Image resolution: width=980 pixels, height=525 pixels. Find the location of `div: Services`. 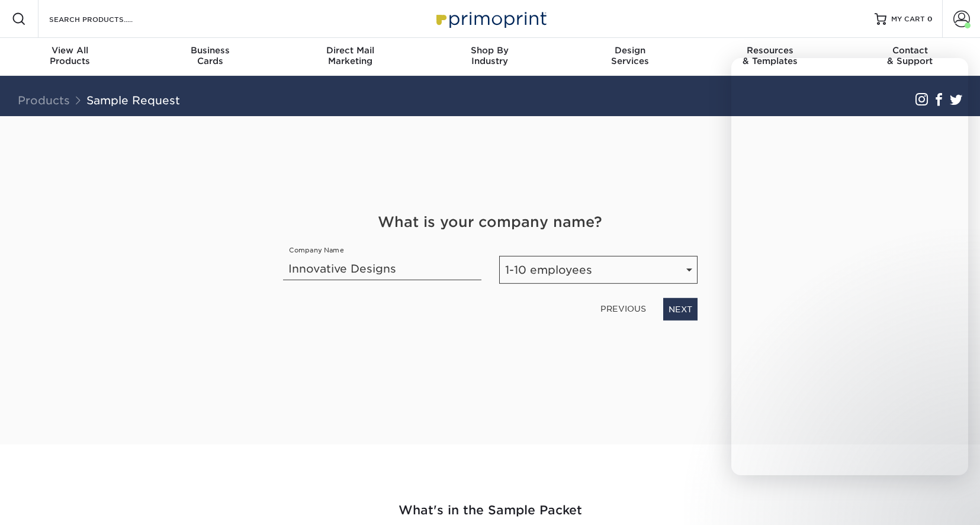

div: Services is located at coordinates (630, 56).